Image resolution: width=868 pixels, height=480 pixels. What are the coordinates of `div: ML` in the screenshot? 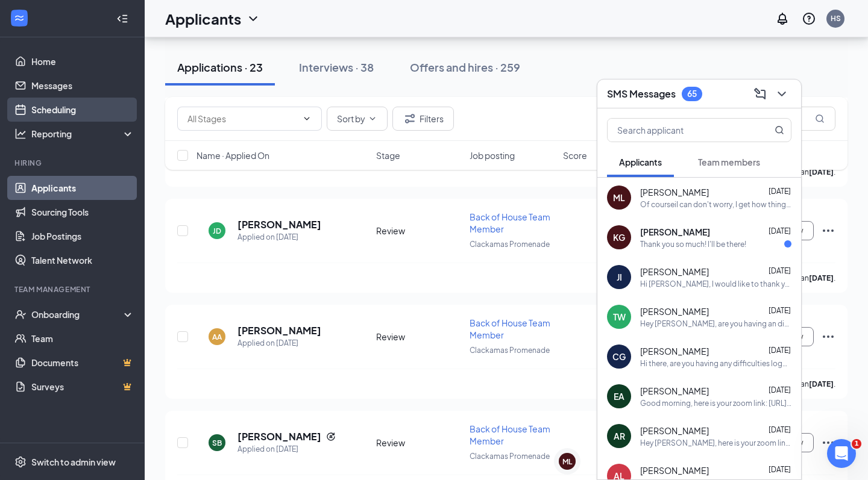 It's located at (620, 198).